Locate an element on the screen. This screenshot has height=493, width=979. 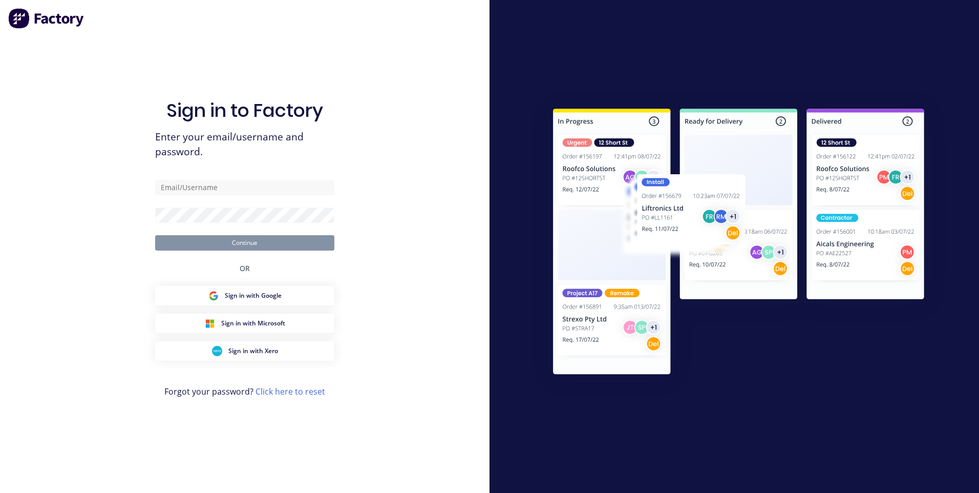
img: Microsoft Sign in is located at coordinates (210, 323).